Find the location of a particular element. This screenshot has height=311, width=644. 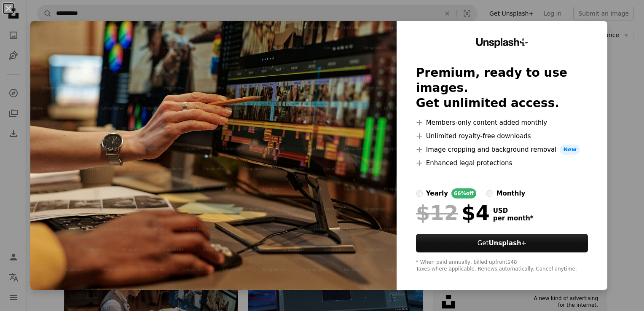

div: yearly is located at coordinates (437, 193).